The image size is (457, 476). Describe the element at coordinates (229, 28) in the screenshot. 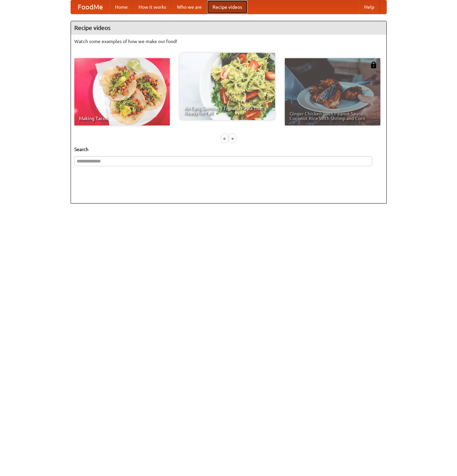

I see `h4: Recipe videos` at that location.